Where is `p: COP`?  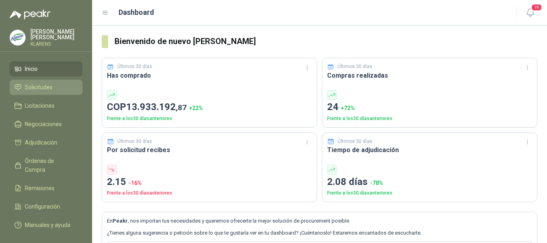
p: COP is located at coordinates (209, 107).